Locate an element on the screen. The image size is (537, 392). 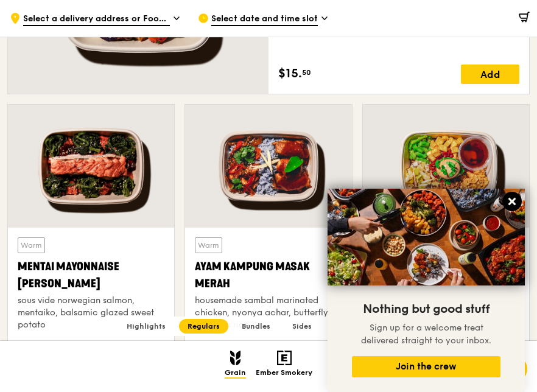
span: Nothing but good stuff is located at coordinates (427, 309).